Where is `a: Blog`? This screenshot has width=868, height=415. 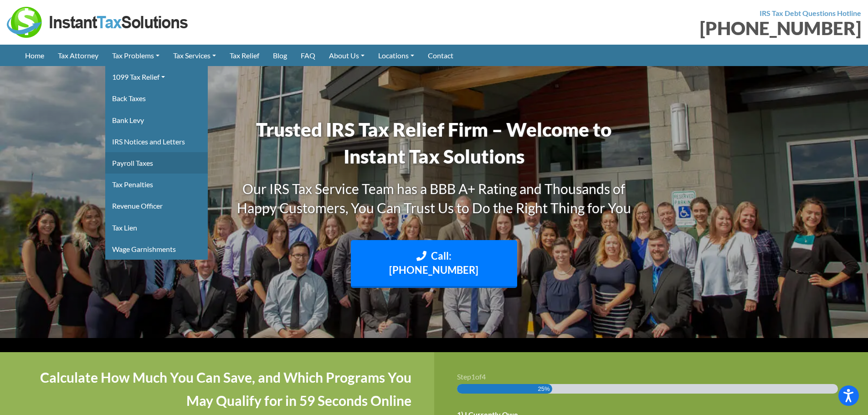 a: Blog is located at coordinates (280, 55).